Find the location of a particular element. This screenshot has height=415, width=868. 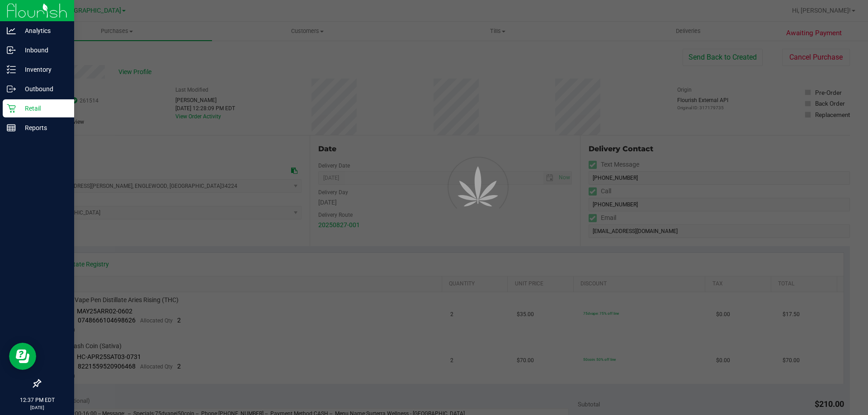

inline-svg: Inbound is located at coordinates (11, 50).